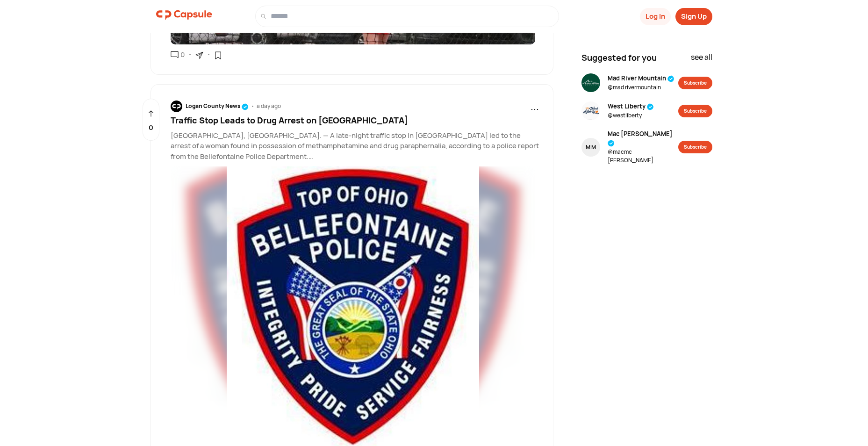  I want to click on span: @ westliberty, so click(631, 116).